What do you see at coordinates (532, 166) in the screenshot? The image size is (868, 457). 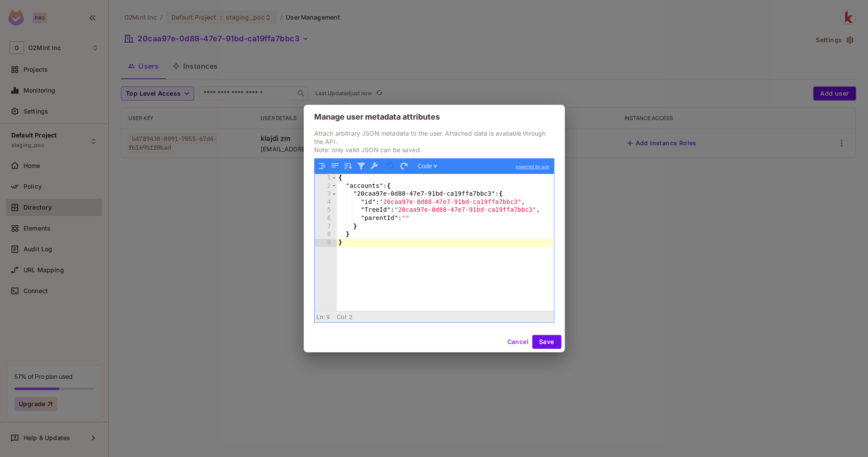 I see `a: powered by ace` at bounding box center [532, 166].